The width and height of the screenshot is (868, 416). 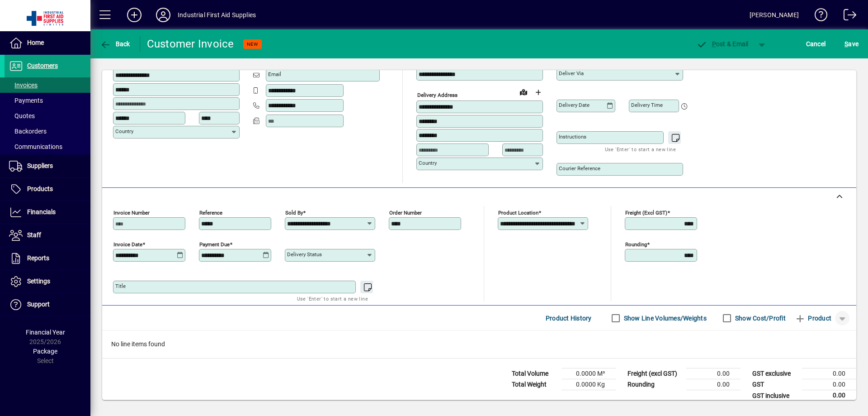 I want to click on mat-label: Rounding, so click(x=636, y=244).